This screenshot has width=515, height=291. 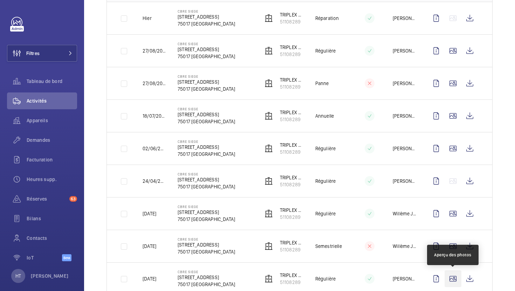 What do you see at coordinates (52, 219) in the screenshot?
I see `span: Bilans` at bounding box center [52, 219].